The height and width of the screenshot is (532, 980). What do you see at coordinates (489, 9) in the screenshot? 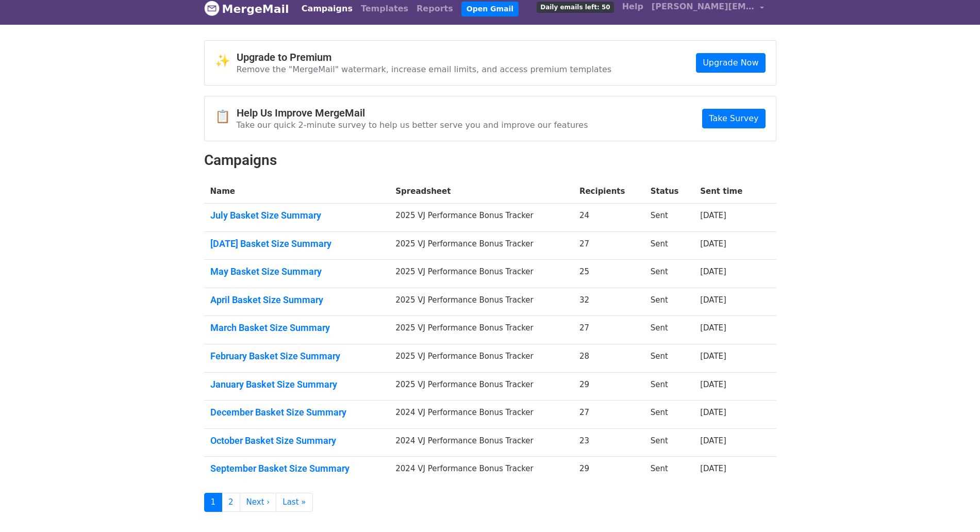
I see `a: Open Gmail` at bounding box center [489, 9].